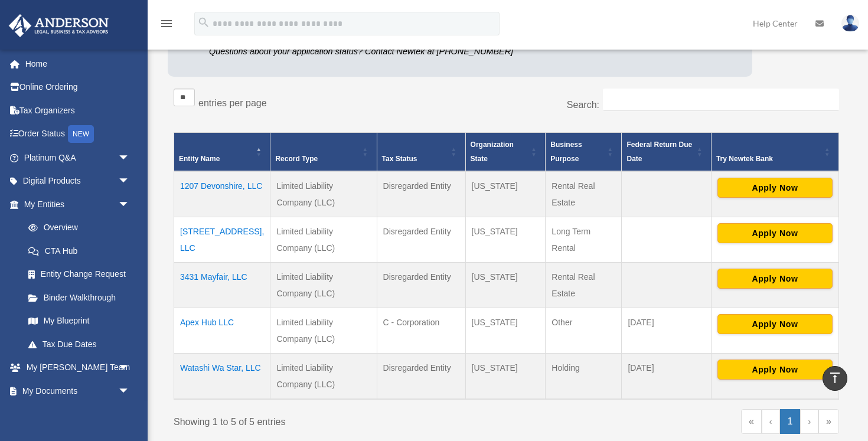 The image size is (868, 441). Describe the element at coordinates (297, 159) in the screenshot. I see `span: Record Type` at that location.